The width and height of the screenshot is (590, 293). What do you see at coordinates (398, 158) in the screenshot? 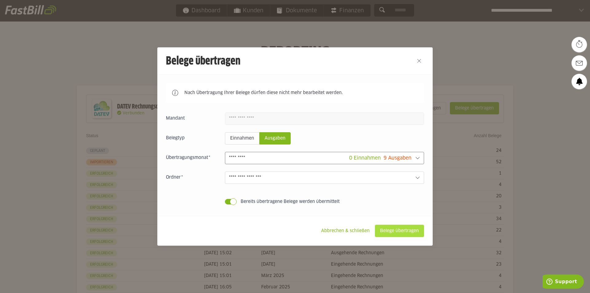
I see `span: 9 Ausgaben` at bounding box center [398, 158].